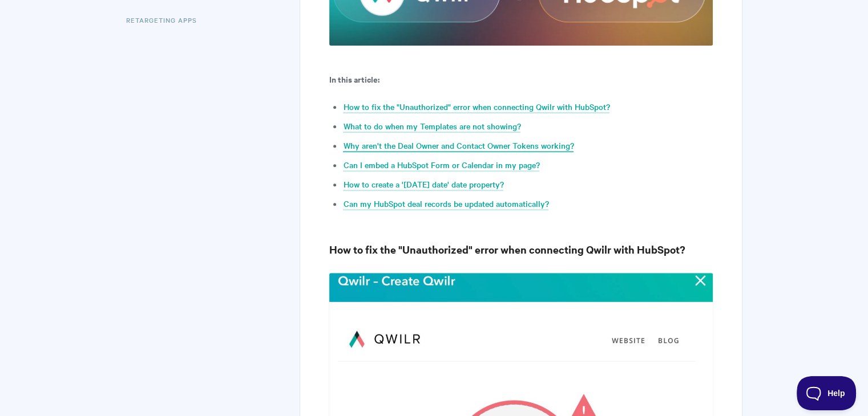 This screenshot has height=416, width=868. I want to click on a: What to do when my Templates are not showing?, so click(431, 127).